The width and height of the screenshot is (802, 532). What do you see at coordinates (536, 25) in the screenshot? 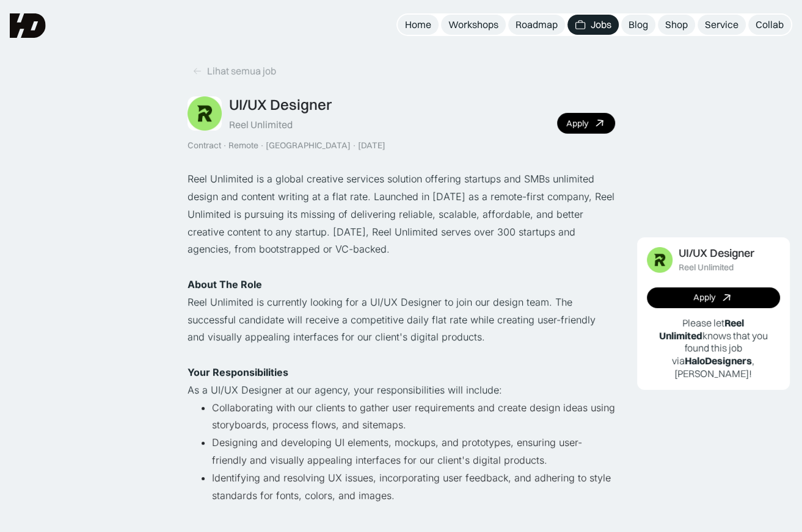
I see `a: Roadmap` at bounding box center [536, 25].